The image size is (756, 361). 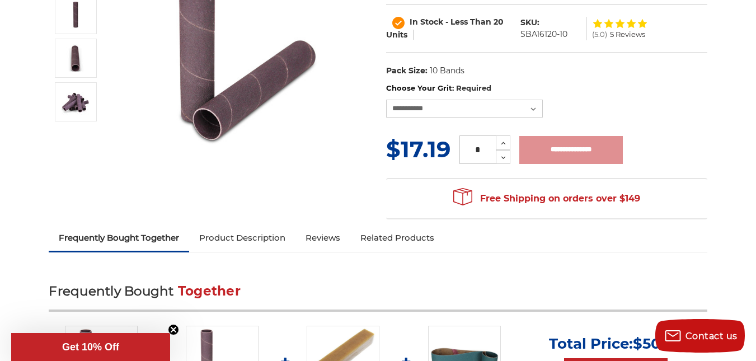 What do you see at coordinates (209, 291) in the screenshot?
I see `span: Together` at bounding box center [209, 291].